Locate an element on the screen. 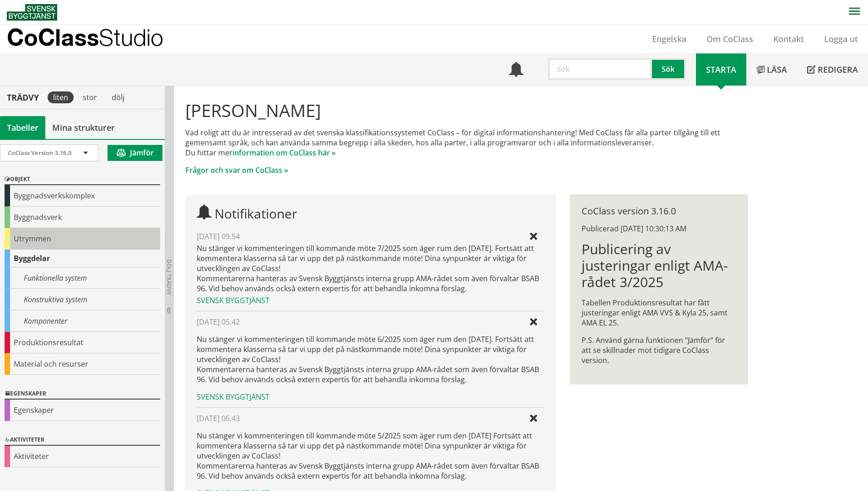 The image size is (868, 491). a: Om CoClass is located at coordinates (730, 39).